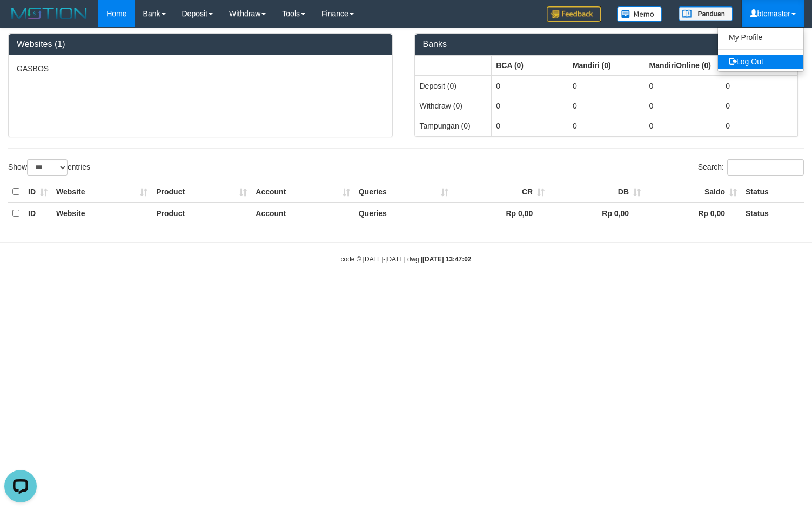 Image resolution: width=812 pixels, height=511 pixels. Describe the element at coordinates (201, 44) in the screenshot. I see `h3: Websites (1)` at that location.